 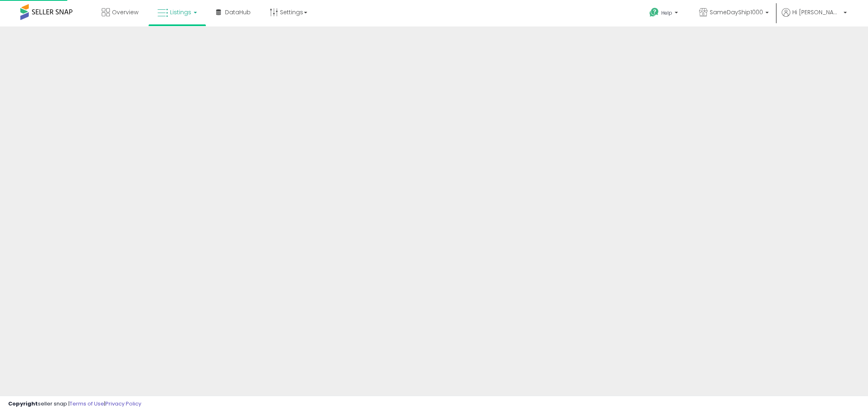 I want to click on span: Overview, so click(x=125, y=12).